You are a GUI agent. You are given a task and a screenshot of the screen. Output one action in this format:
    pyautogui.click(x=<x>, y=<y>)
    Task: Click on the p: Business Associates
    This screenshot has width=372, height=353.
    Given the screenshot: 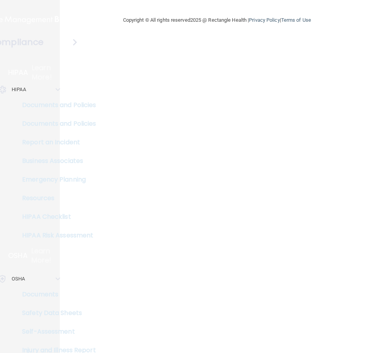 What is the action you would take?
    pyautogui.click(x=55, y=161)
    